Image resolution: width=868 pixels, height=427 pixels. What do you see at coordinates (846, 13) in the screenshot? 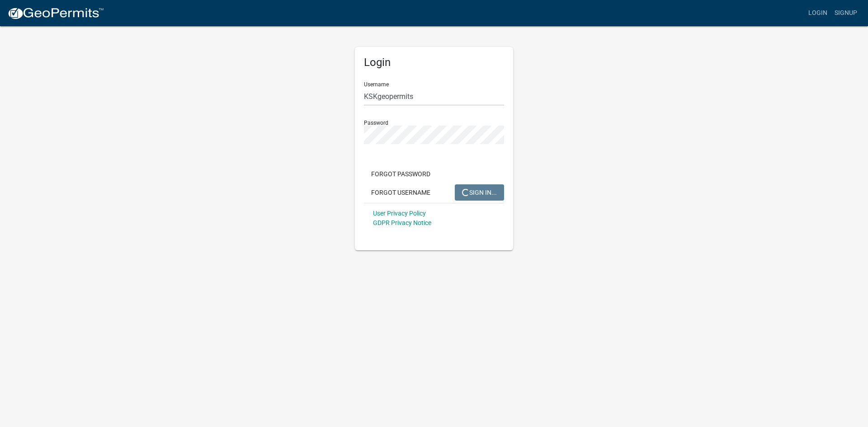
I see `a: Signup` at bounding box center [846, 13].